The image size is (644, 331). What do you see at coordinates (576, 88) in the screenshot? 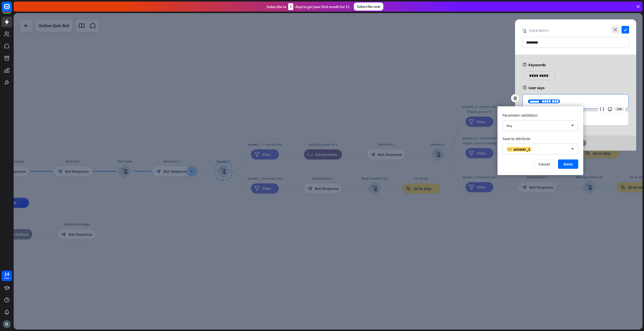
I see `div: User says` at bounding box center [576, 88].